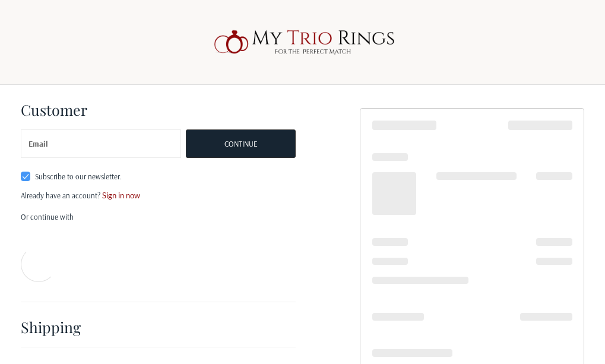 This screenshot has width=605, height=364. I want to click on h2: Customer, so click(55, 110).